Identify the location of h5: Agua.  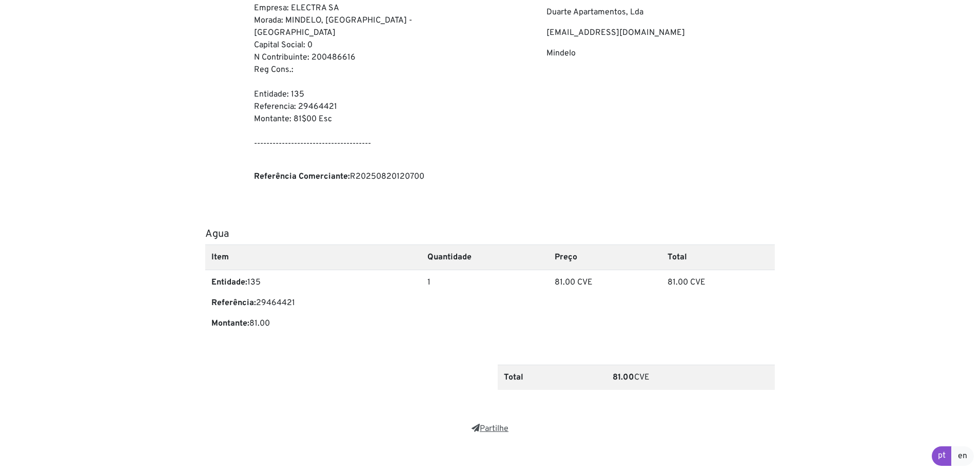
(490, 234).